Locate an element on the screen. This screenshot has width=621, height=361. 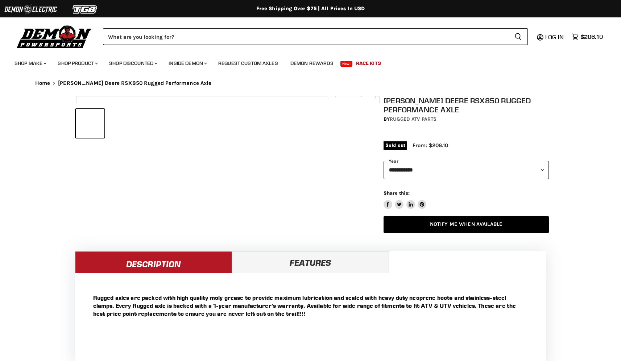
a: Log in is located at coordinates (555, 37).